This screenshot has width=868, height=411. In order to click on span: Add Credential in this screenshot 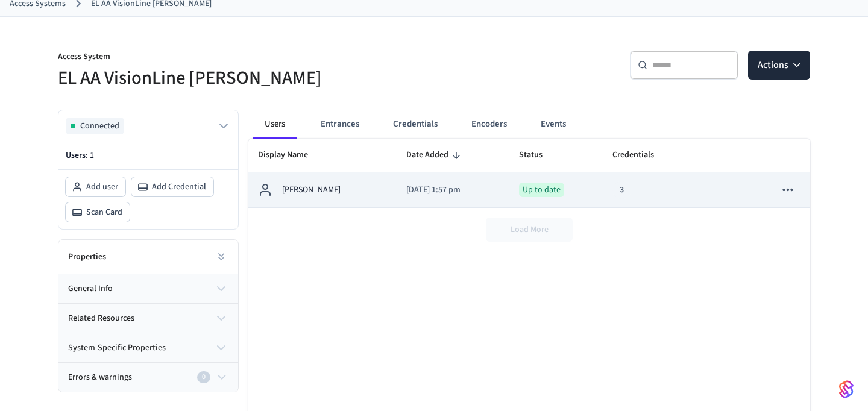, I will do `click(179, 187)`.